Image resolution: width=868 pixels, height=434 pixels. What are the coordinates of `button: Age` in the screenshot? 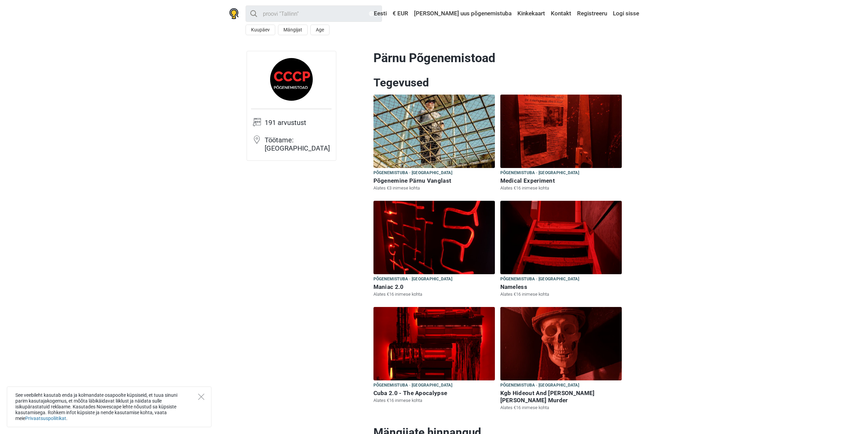 It's located at (320, 30).